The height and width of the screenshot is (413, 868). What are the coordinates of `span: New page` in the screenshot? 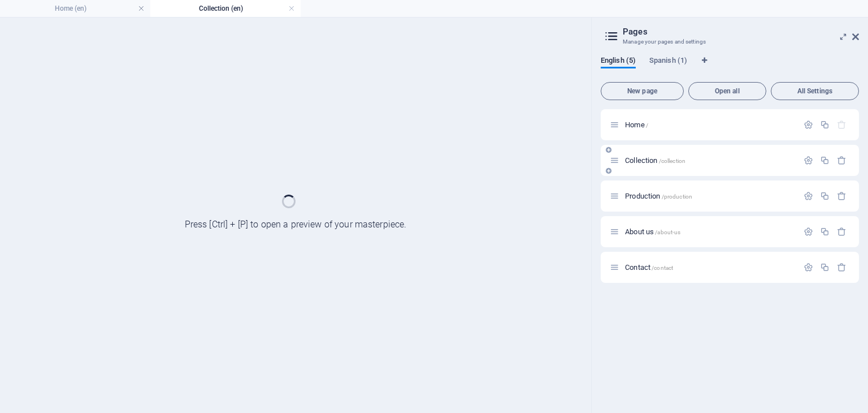 It's located at (642, 91).